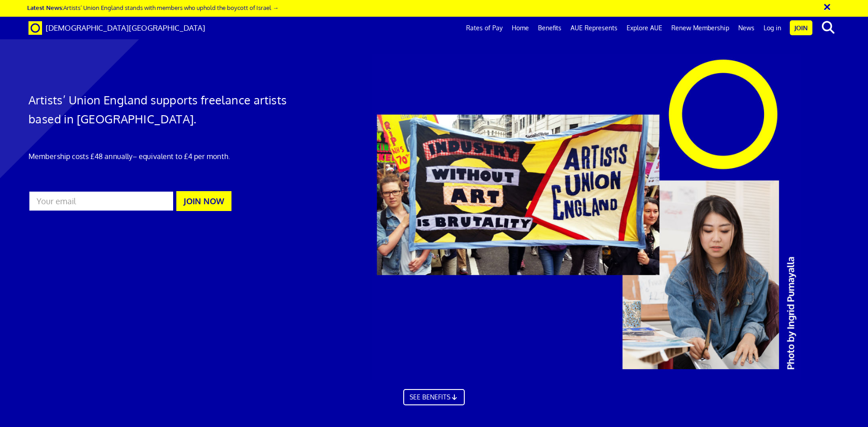  Describe the element at coordinates (701, 28) in the screenshot. I see `a: Renew Membership` at that location.